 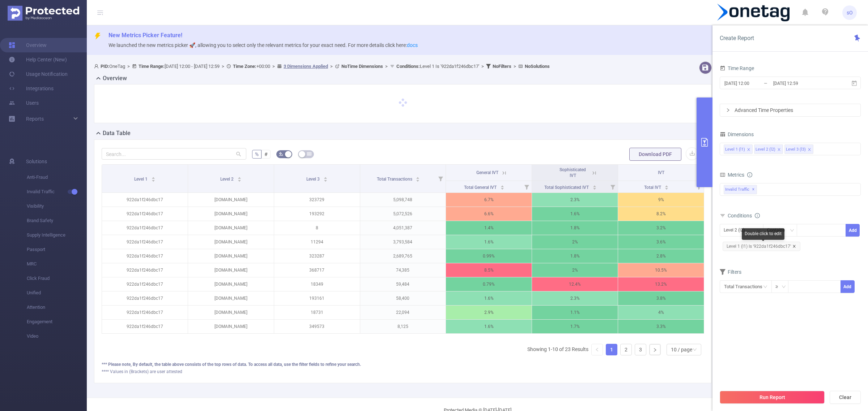 What do you see at coordinates (503, 185) in the screenshot?
I see `i: icon: caret-up` at bounding box center [503, 185].